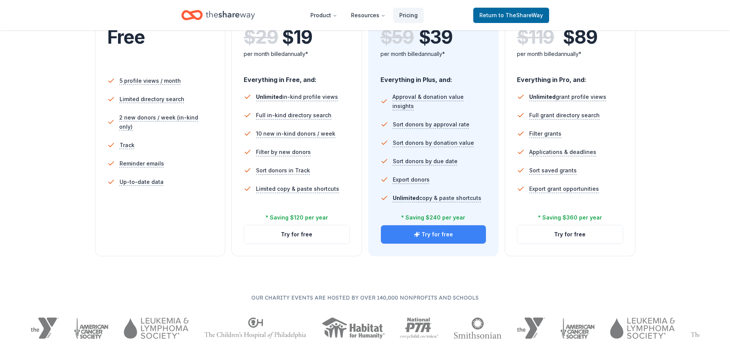 The width and height of the screenshot is (730, 349). Describe the element at coordinates (368, 15) in the screenshot. I see `button: Resources` at that location.